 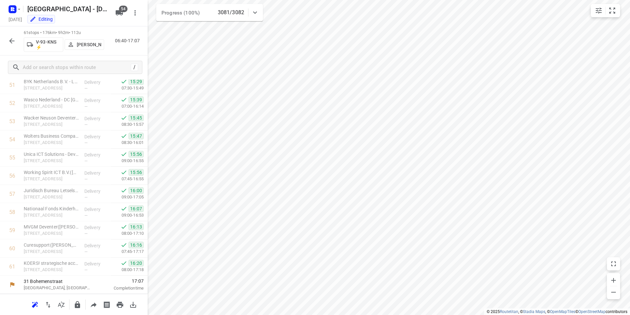 What do you see at coordinates (127, 142) in the screenshot?
I see `p: 08:30-16:01` at bounding box center [127, 142].